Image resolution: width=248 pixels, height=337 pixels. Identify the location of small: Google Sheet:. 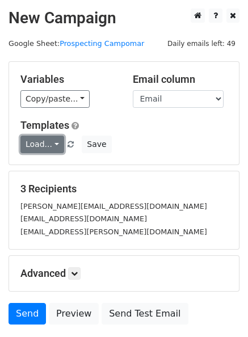
(76, 43).